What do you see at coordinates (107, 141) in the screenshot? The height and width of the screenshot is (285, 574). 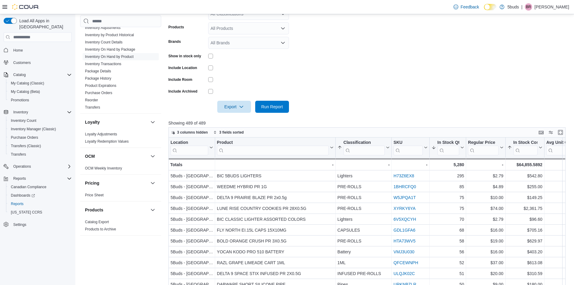 I see `a: Loyalty Redemption Values` at bounding box center [107, 141].